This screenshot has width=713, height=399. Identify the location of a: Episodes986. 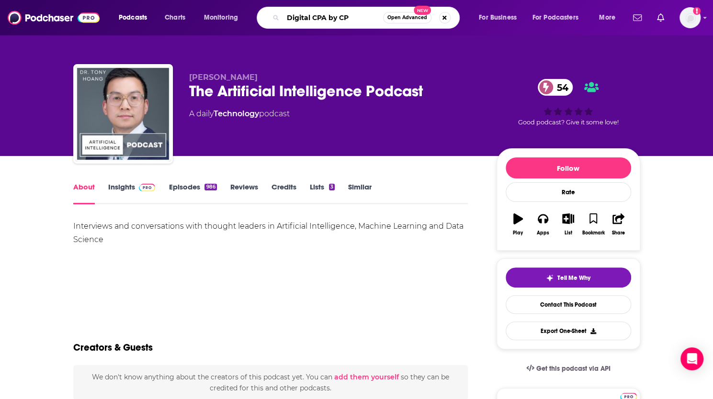
(192, 193).